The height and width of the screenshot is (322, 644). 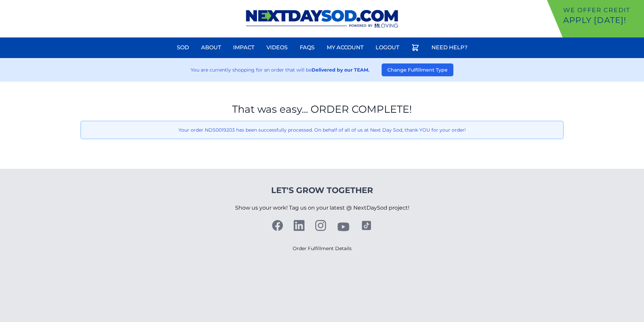 What do you see at coordinates (322, 190) in the screenshot?
I see `h4: Let's Grow Together` at bounding box center [322, 190].